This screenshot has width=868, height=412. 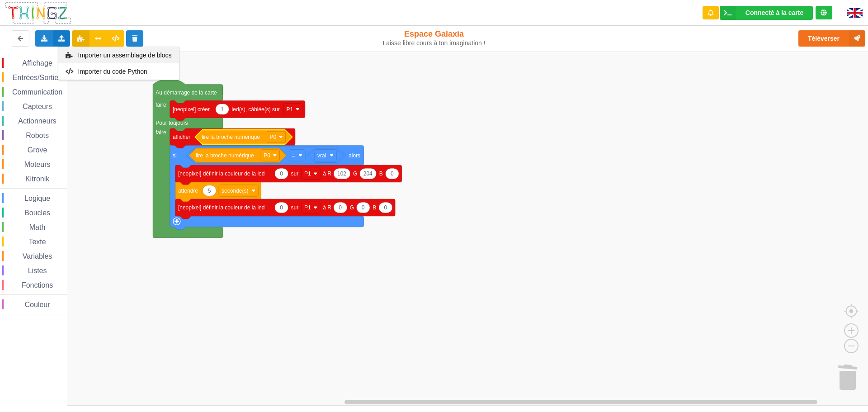 I want to click on span: Capteurs, so click(x=37, y=106).